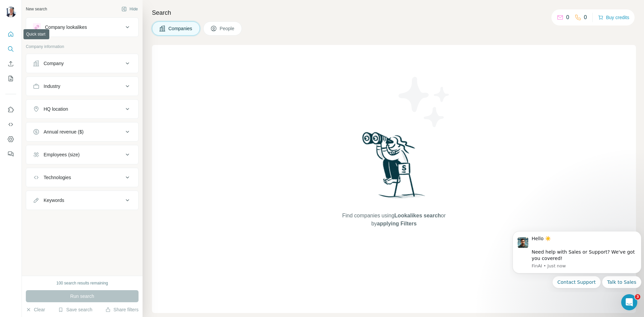 The height and width of the screenshot is (317, 644). Describe the element at coordinates (55, 109) in the screenshot. I see `div: HQ location` at that location.